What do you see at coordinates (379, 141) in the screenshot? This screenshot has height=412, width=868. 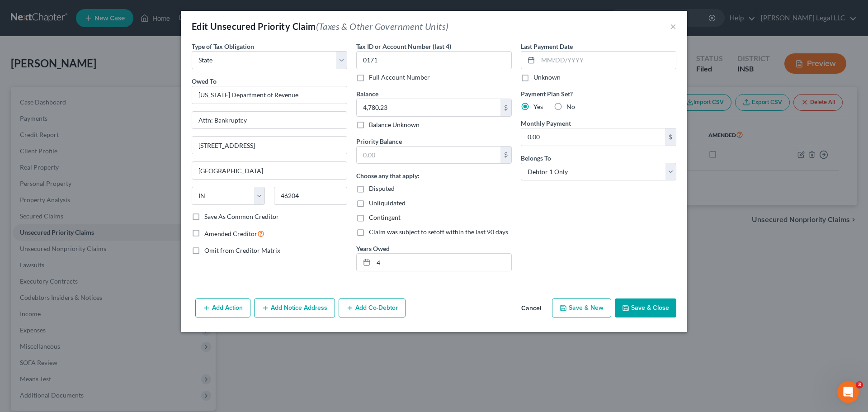 I see `label: Priority Balance` at bounding box center [379, 141].